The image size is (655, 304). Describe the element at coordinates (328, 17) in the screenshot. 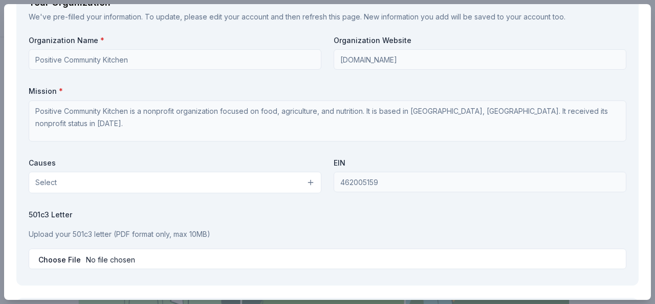

I see `div: We've pre-filled your information. To update, please and then refresh this page. New information ...` at that location.